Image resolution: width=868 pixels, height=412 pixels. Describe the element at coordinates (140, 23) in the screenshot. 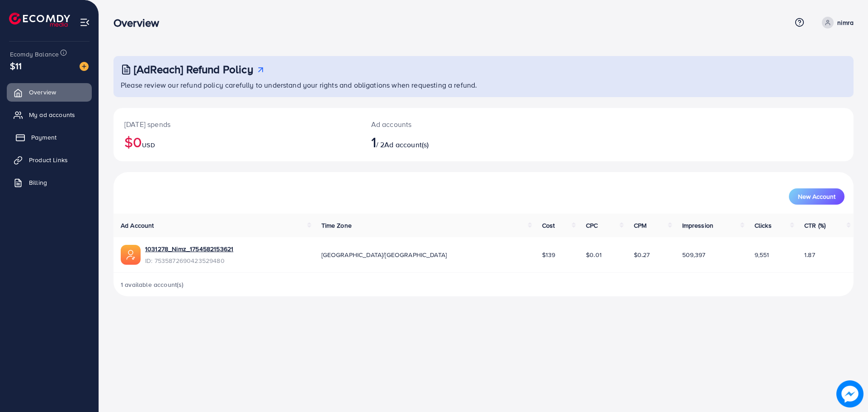

I see `h3: Overview` at that location.